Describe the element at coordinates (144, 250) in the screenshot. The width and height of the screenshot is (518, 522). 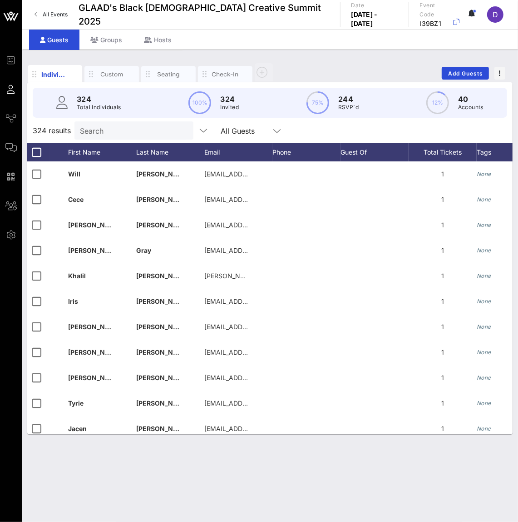
I see `span: Gray` at that location.